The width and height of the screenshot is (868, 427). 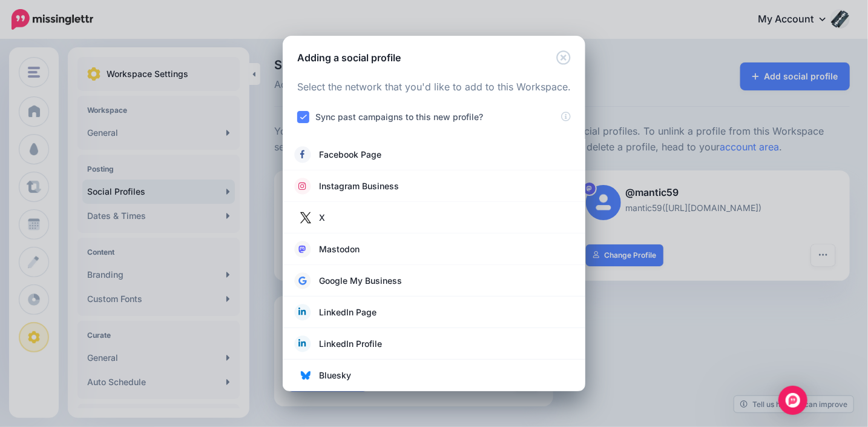 I want to click on span: Instagram Business, so click(x=359, y=186).